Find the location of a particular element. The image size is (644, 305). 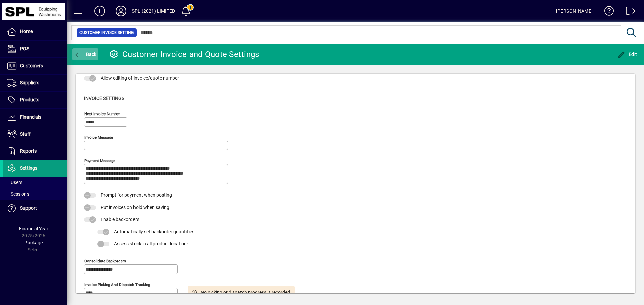

span: Financials is located at coordinates (31, 117).